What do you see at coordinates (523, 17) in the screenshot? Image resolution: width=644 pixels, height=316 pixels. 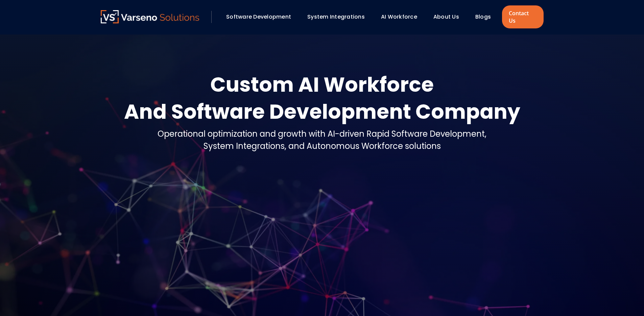 I see `a: Contact Us` at bounding box center [523, 17].